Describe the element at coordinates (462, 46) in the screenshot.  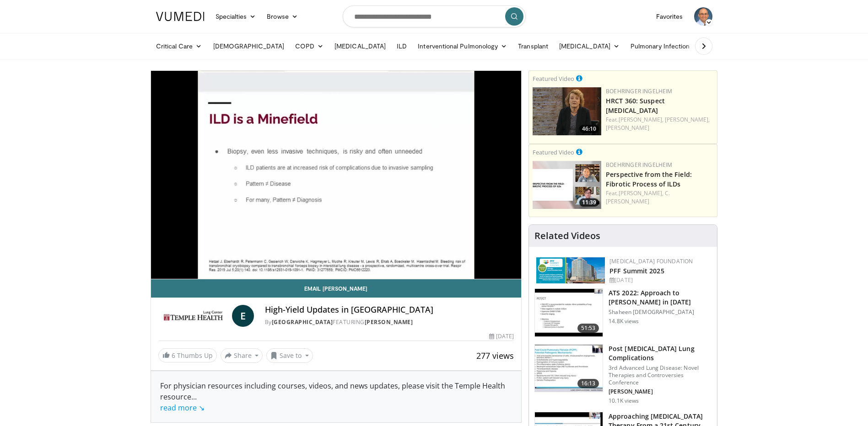
I see `a: Interventional Pulmonology` at that location.